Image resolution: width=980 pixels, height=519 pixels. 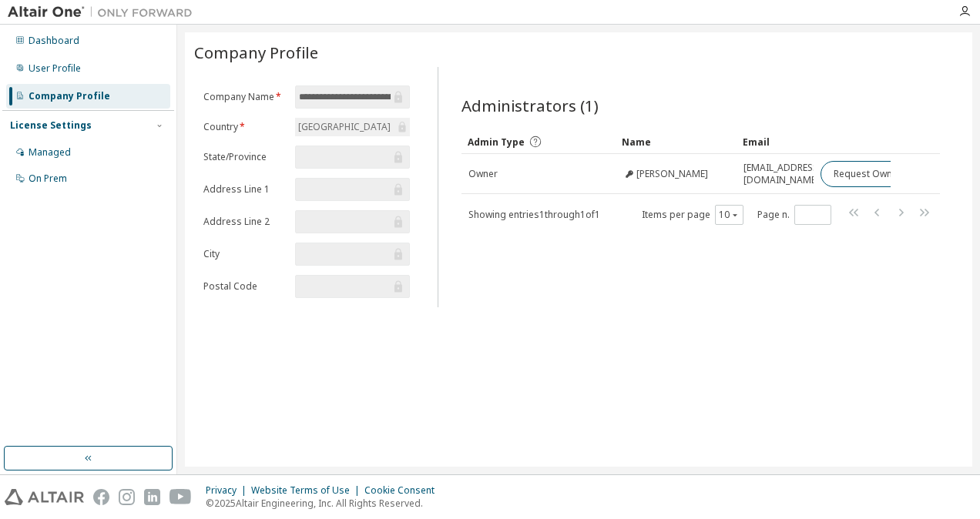 I want to click on span: Page n., so click(x=794, y=215).